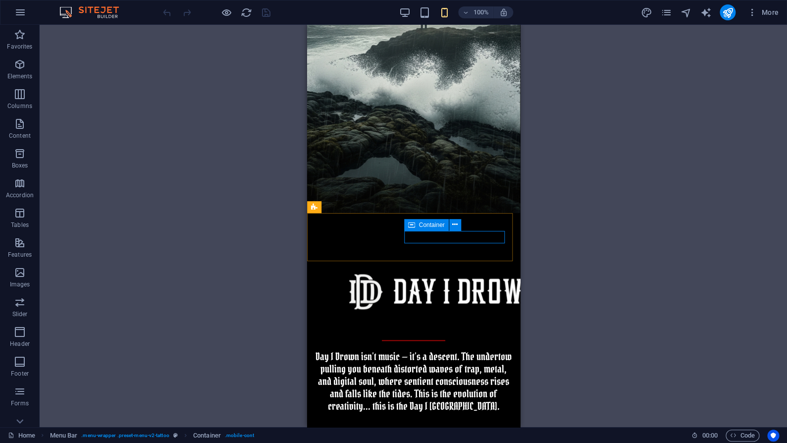 The image size is (787, 443). What do you see at coordinates (20, 136) in the screenshot?
I see `p: Content` at bounding box center [20, 136].